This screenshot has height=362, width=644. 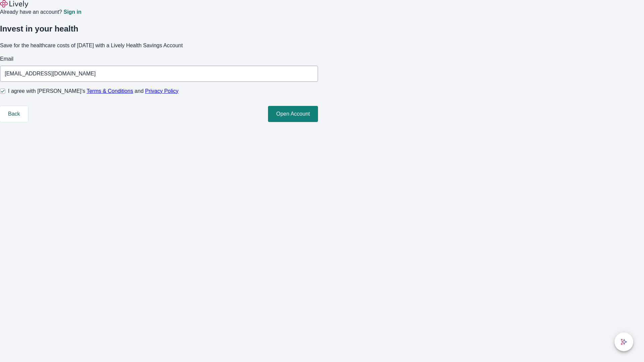 I want to click on a: Privacy Policy, so click(x=162, y=91).